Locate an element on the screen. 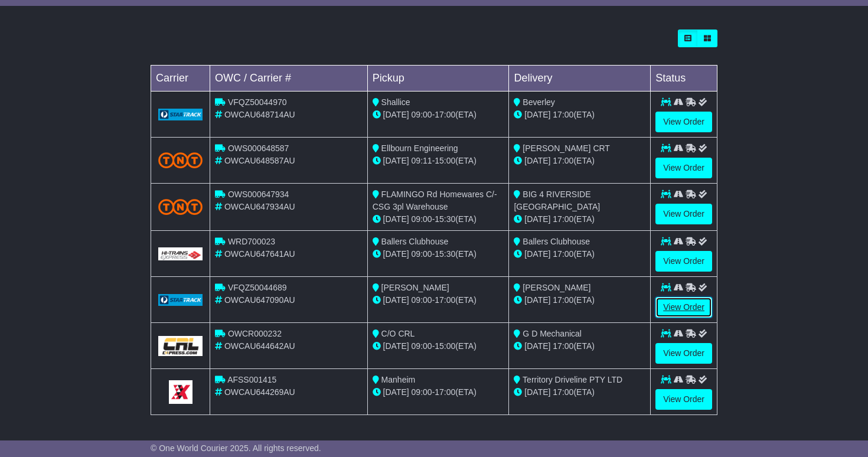 The width and height of the screenshot is (868, 457). span: OWCAU644642AU is located at coordinates (260, 346).